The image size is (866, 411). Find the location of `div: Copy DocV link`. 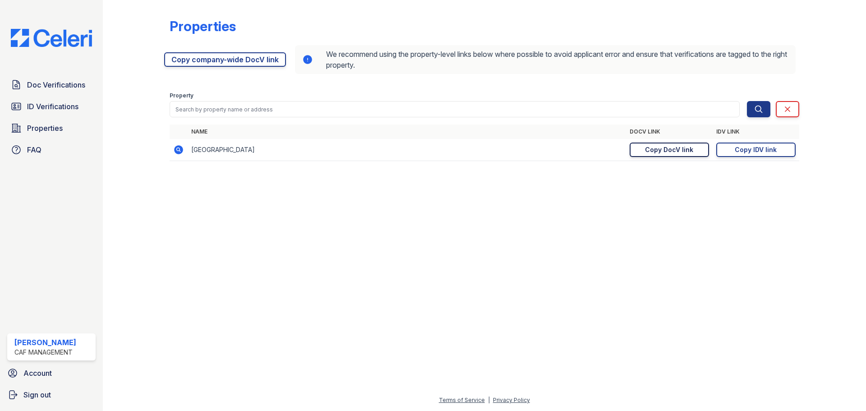

div: Copy DocV link is located at coordinates (669, 150).